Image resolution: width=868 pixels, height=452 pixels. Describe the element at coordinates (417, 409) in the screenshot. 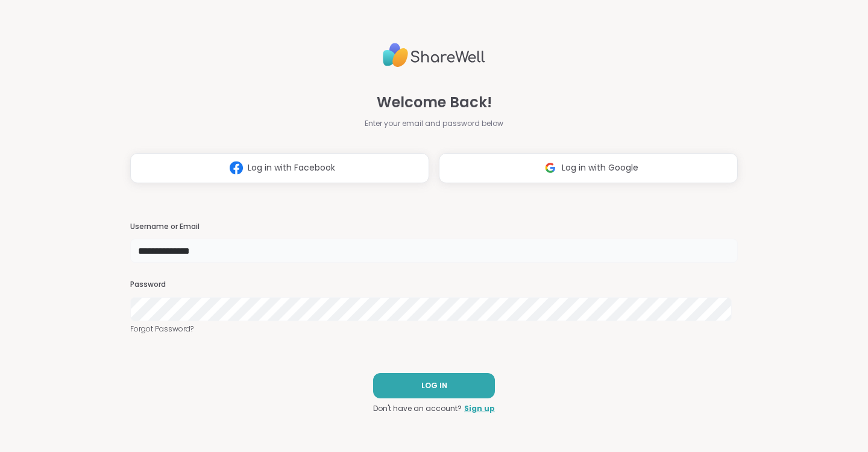

I see `span: Don't have an account?` at that location.